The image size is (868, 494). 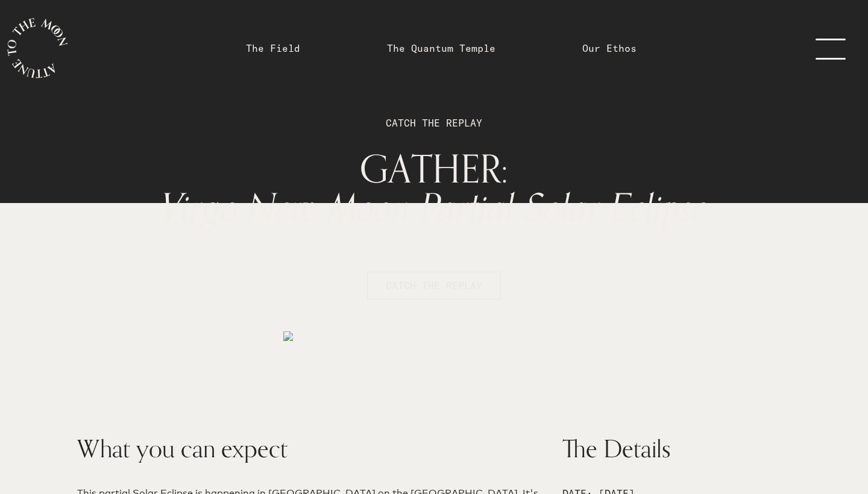 What do you see at coordinates (610, 48) in the screenshot?
I see `a: Our Ethos` at bounding box center [610, 48].